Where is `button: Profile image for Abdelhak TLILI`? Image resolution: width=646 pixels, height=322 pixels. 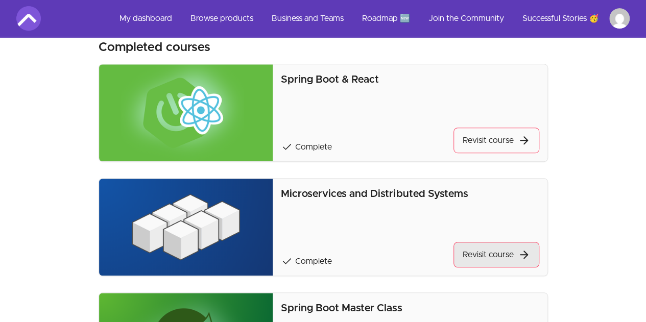 button: Profile image for Abdelhak TLILI is located at coordinates (619, 18).